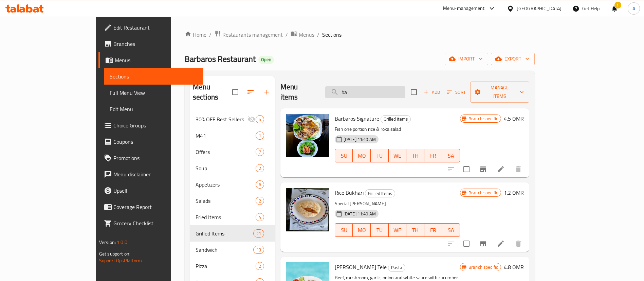 The image size is (644, 281). What do you see at coordinates (232, 185) in the screenshot?
I see `div: Appetizers6` at bounding box center [232, 185].